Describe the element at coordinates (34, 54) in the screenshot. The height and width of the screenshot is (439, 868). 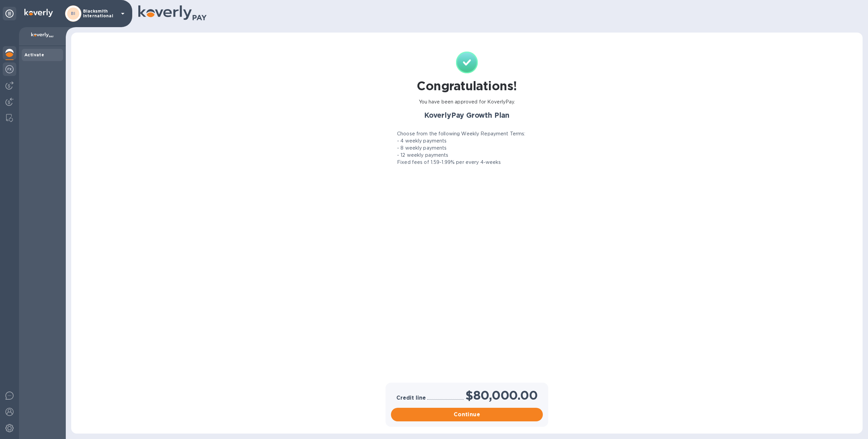
I see `b: Activate` at that location.